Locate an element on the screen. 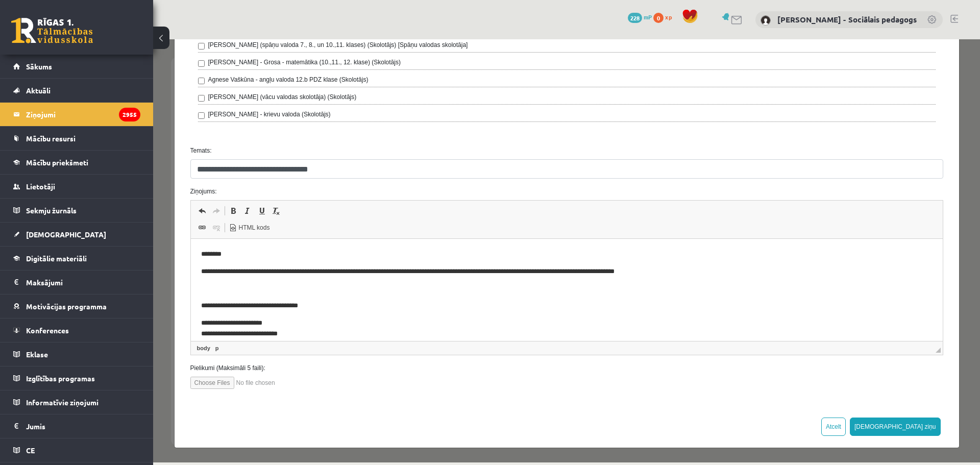  span: mP is located at coordinates (648, 16).